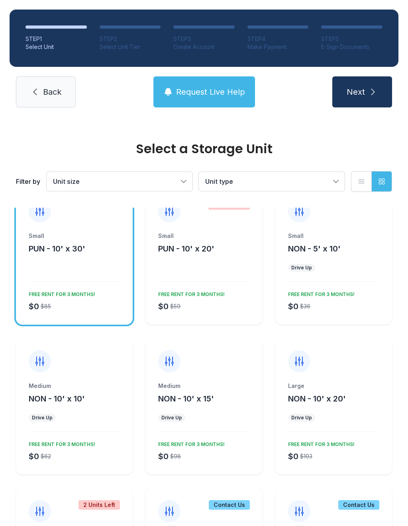  What do you see at coordinates (278, 47) in the screenshot?
I see `div: Make Payment` at bounding box center [278, 47].